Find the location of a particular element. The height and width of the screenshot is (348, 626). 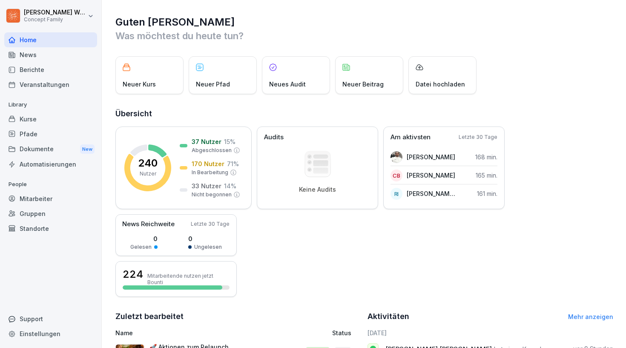

p: 170 Nutzer is located at coordinates (208, 163).